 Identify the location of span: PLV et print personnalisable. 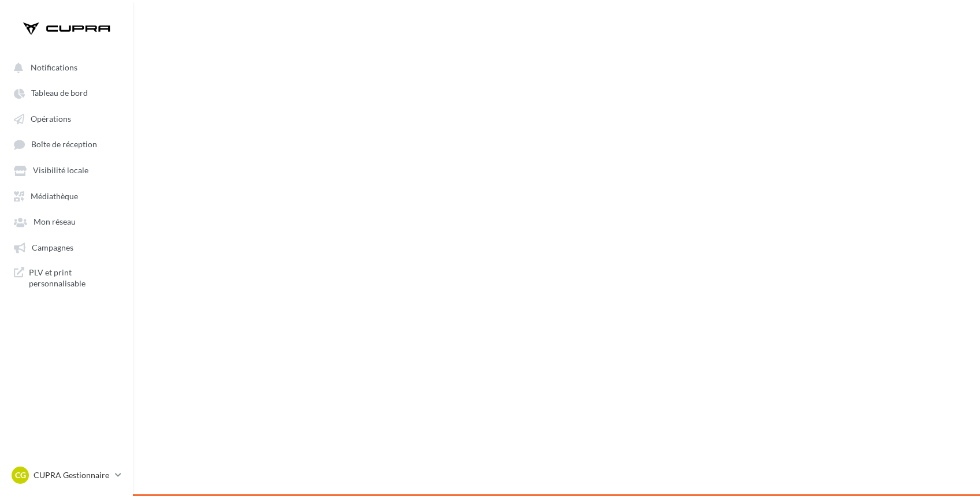
(74, 278).